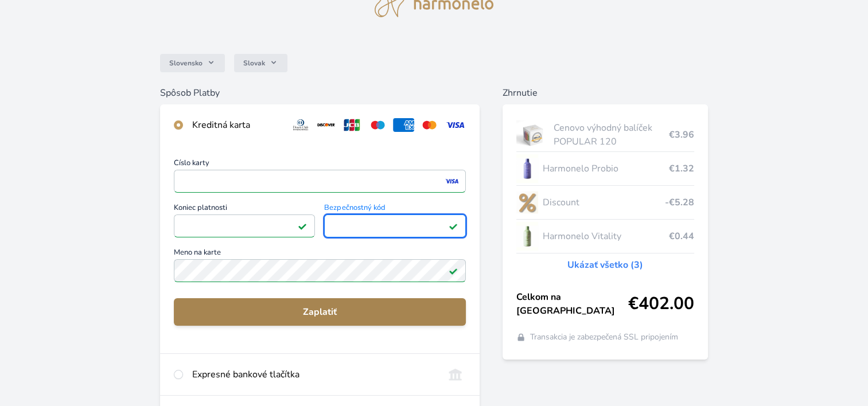 This screenshot has height=406, width=868. I want to click on img: CLEAN_PROBIO_se_stinem_x-lo.jpg, so click(527, 168).